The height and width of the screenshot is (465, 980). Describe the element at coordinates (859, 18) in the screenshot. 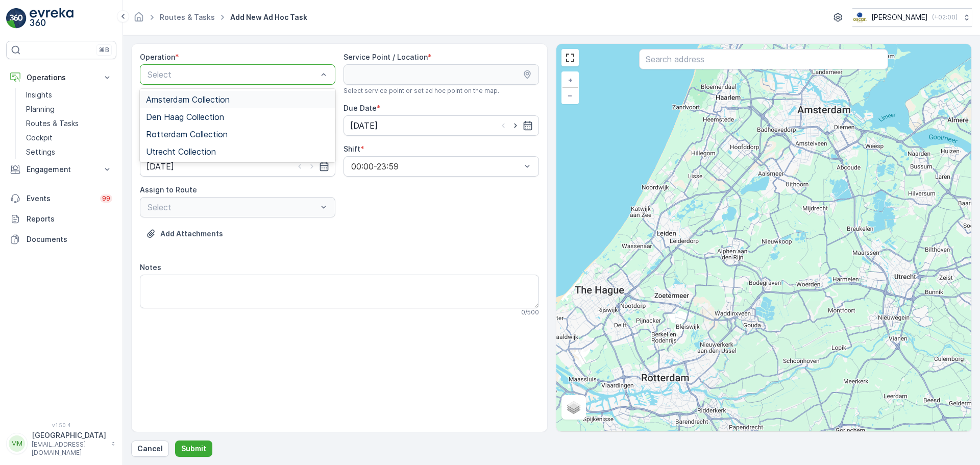

I see `img: basis-logo_rgb2x.png` at that location.